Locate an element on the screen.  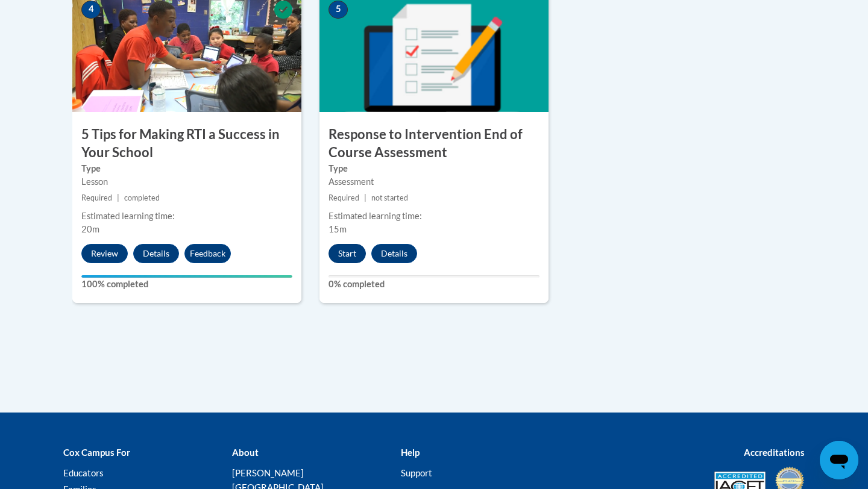
b: Accreditations is located at coordinates (773, 452).